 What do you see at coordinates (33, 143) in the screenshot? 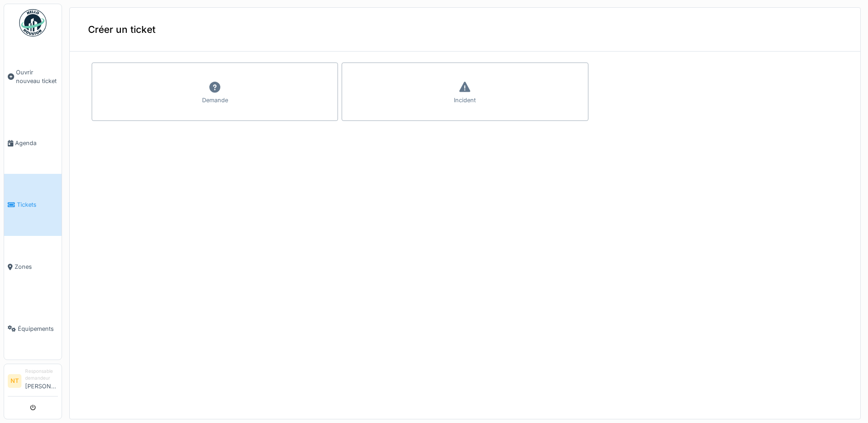
I see `a: Agenda` at bounding box center [33, 143].